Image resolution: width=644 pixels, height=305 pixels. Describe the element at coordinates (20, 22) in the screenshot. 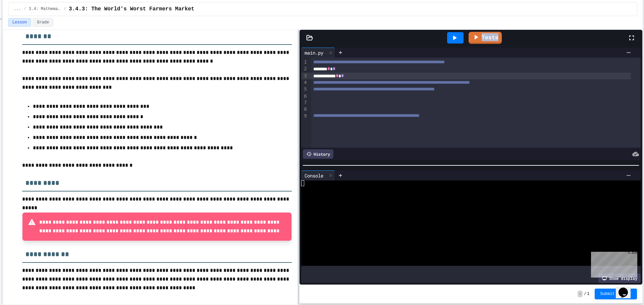

I see `button: Lesson` at that location.